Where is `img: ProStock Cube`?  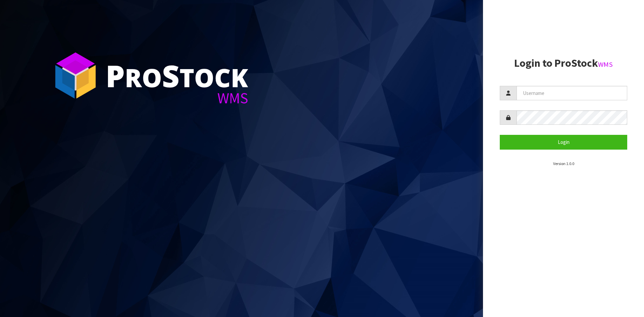 img: ProStock Cube is located at coordinates (75, 75).